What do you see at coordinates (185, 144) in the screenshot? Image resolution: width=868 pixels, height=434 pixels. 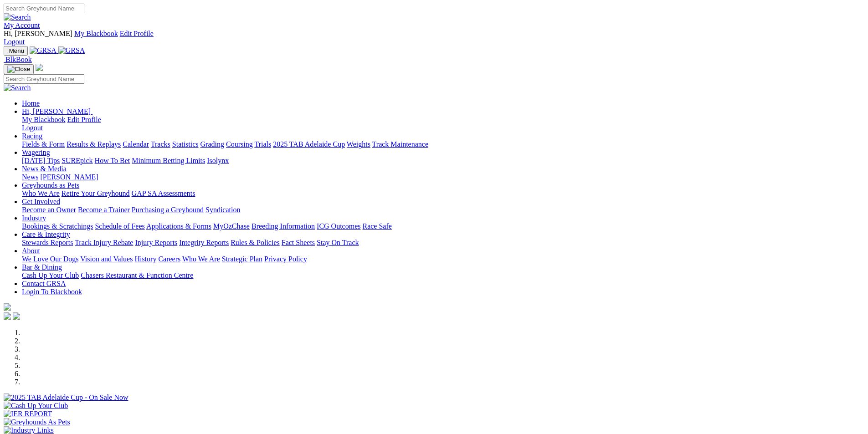 I see `a: Statistics` at bounding box center [185, 144].